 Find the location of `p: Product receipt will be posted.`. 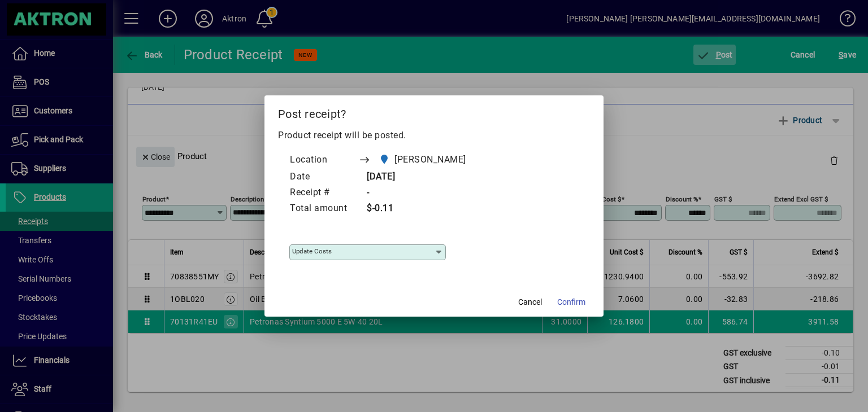

p: Product receipt will be posted. is located at coordinates (434, 135).